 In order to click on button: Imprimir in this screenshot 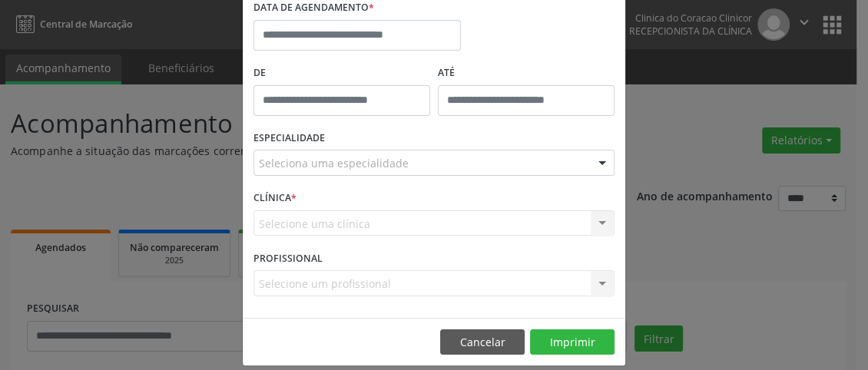, I will do `click(572, 342)`.